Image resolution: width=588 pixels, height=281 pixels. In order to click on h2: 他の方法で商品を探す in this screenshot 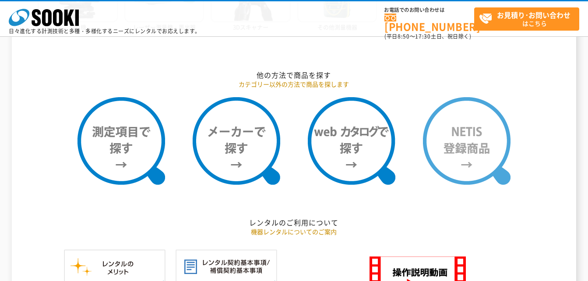, I will do `click(294, 75)`.